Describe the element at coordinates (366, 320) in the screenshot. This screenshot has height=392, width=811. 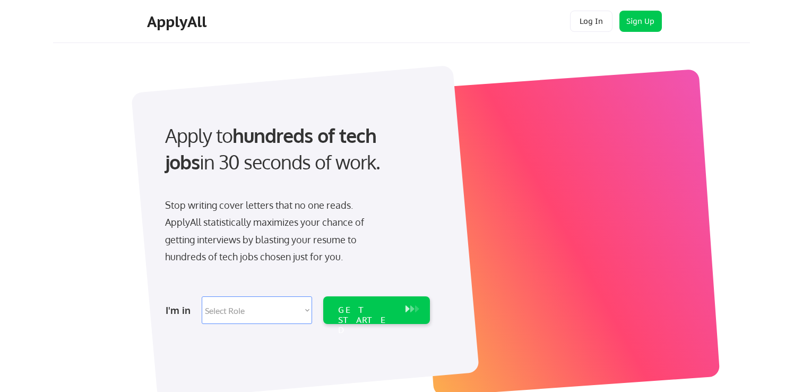
I see `div: GET STARTED` at that location.